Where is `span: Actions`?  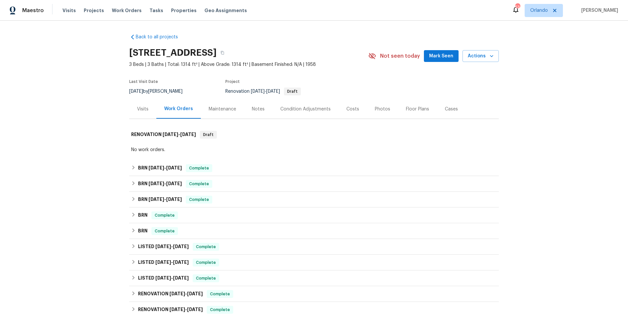
span: Actions is located at coordinates (481, 56).